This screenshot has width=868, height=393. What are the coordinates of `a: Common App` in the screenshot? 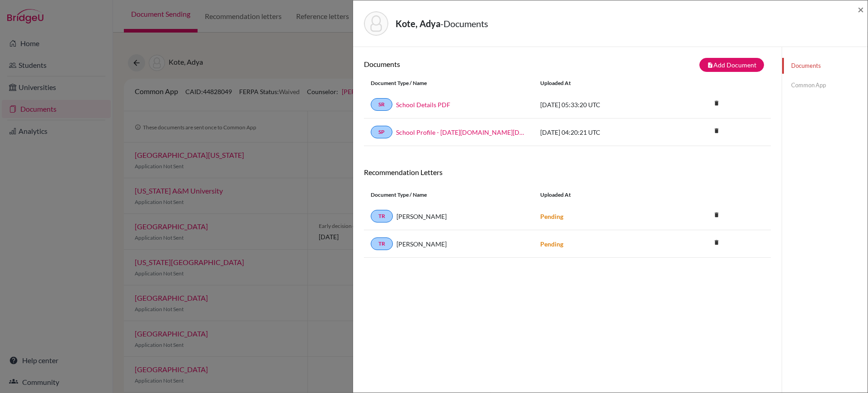 It's located at (825, 85).